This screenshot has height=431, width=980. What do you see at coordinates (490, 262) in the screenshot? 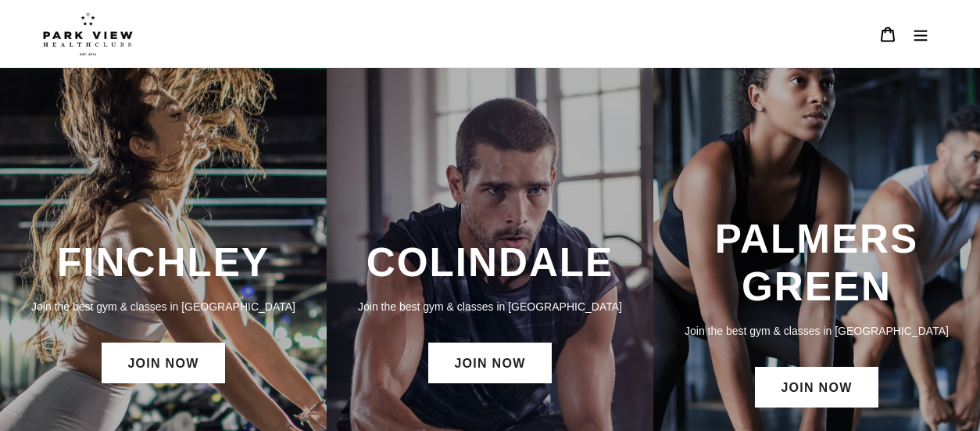
I see `h3: COLINDALE` at bounding box center [490, 262].